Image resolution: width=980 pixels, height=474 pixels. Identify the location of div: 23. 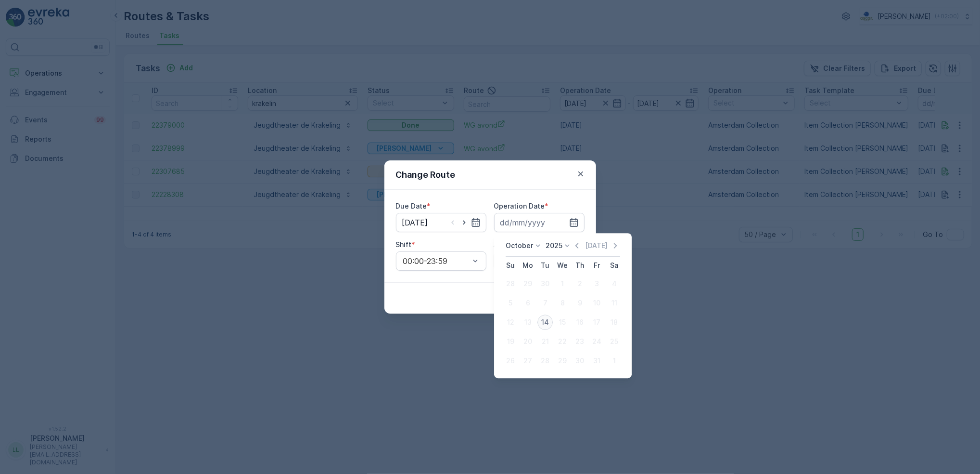
(580, 342).